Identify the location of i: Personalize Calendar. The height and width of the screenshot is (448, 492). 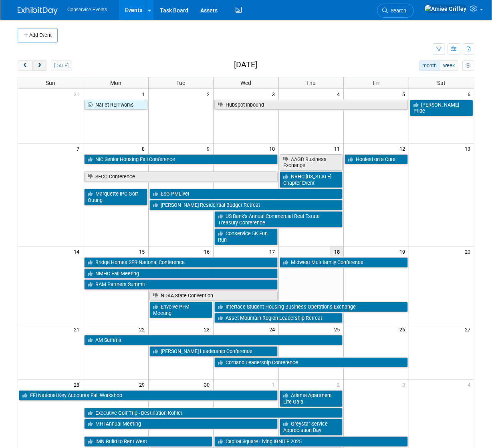
(467, 66).